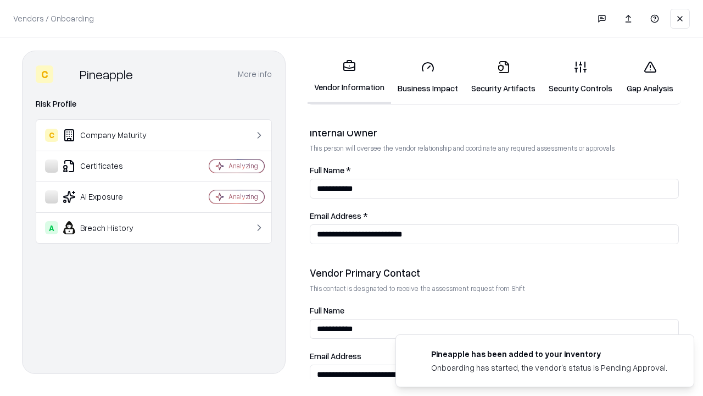 This screenshot has width=703, height=396. I want to click on div: Vendor Primary Contact, so click(495, 273).